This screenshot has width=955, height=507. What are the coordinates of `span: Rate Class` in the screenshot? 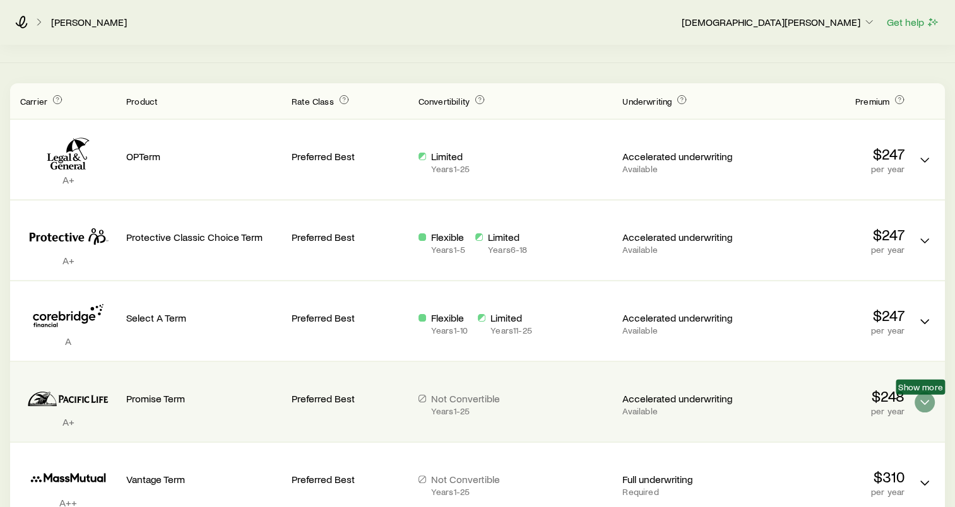 It's located at (312, 101).